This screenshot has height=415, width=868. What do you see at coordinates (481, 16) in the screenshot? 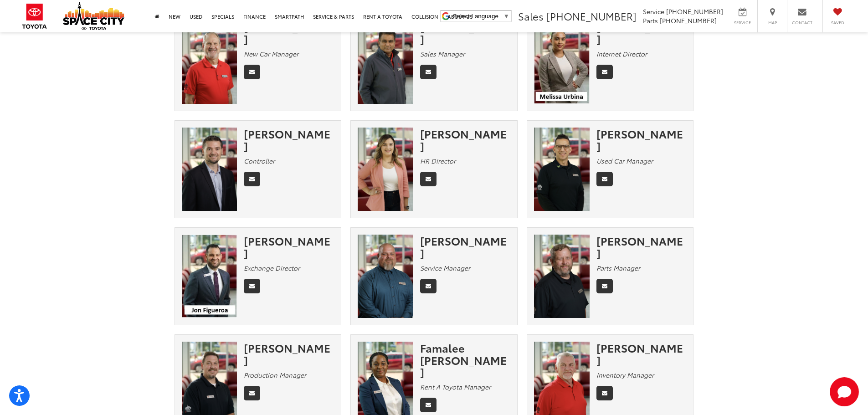
I see `a: Select Language​` at bounding box center [481, 16].